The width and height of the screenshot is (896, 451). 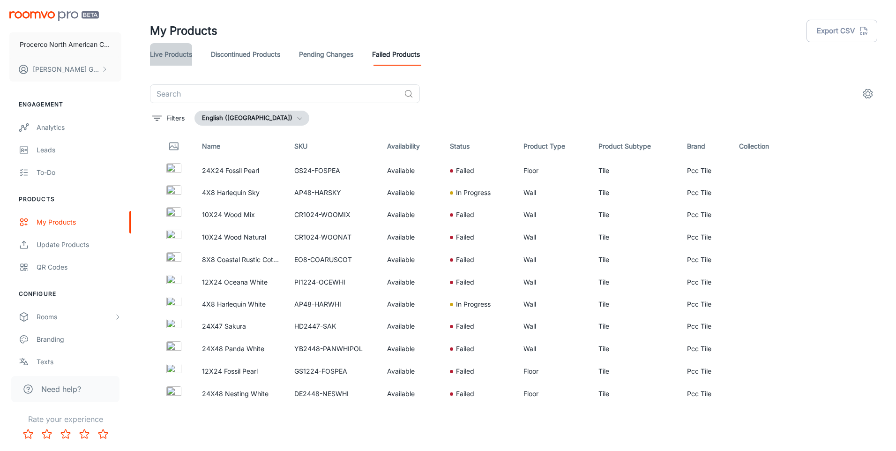 I want to click on a: Failed Products, so click(x=396, y=54).